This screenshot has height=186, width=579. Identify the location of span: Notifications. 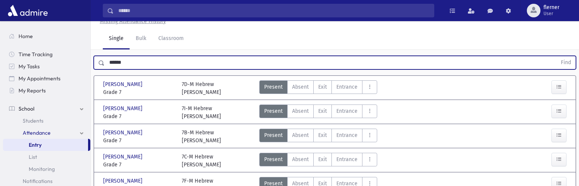
(37, 182).